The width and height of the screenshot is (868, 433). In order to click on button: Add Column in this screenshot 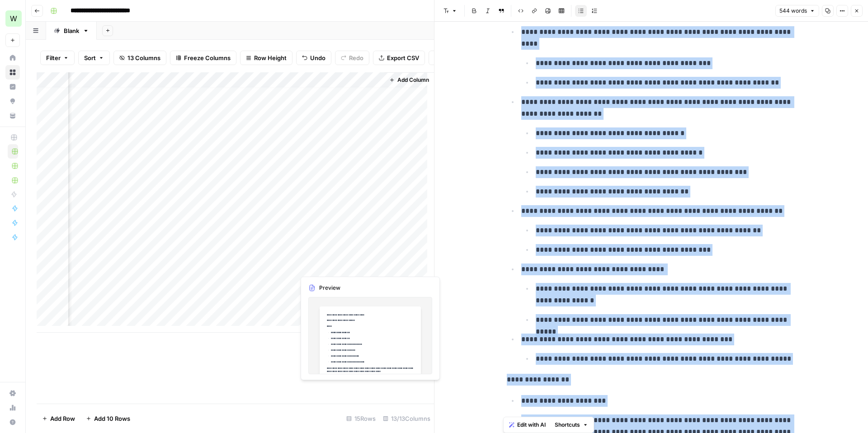, I will do `click(409, 80)`.